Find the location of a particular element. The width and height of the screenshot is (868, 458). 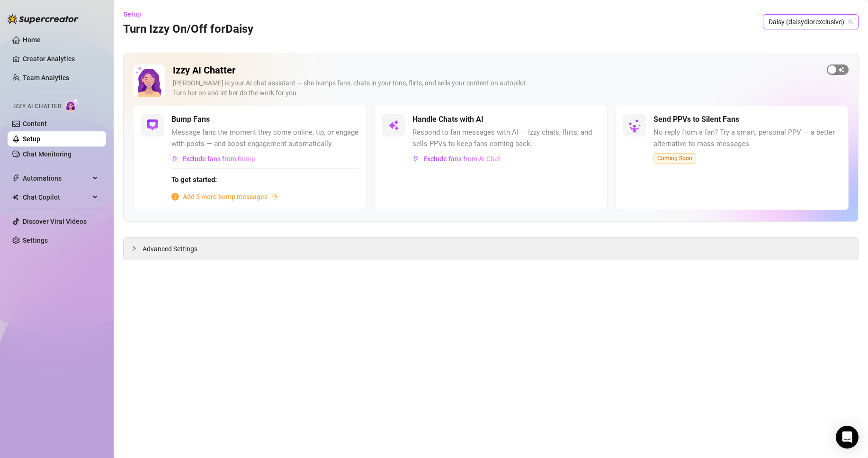

span: info-circle is located at coordinates (175, 197).